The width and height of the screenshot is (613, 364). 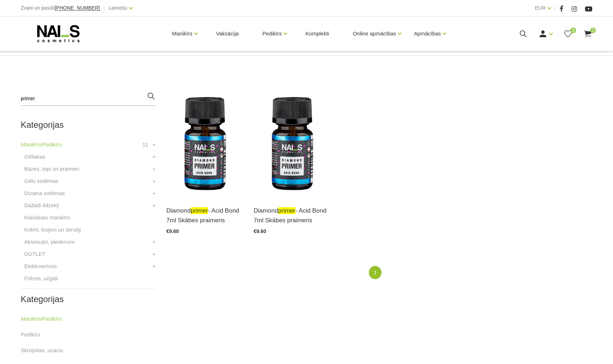 I want to click on a: Dizaina sistēmas, so click(x=45, y=193).